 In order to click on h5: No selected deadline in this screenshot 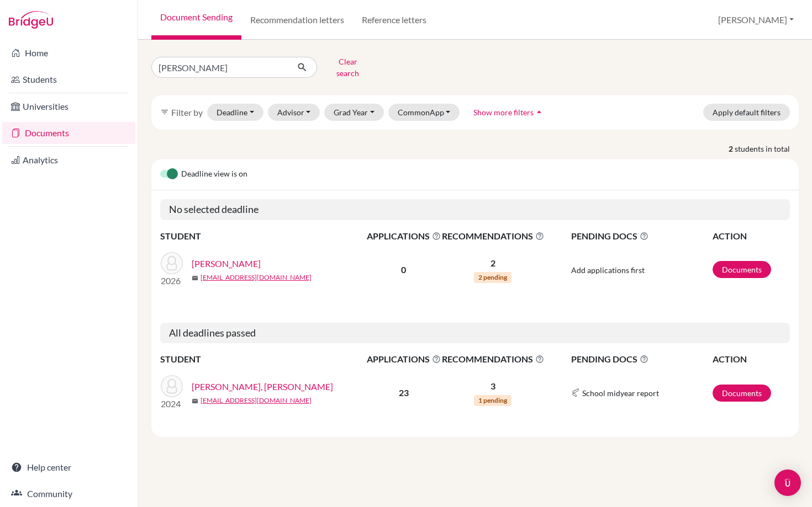, I will do `click(475, 210)`.